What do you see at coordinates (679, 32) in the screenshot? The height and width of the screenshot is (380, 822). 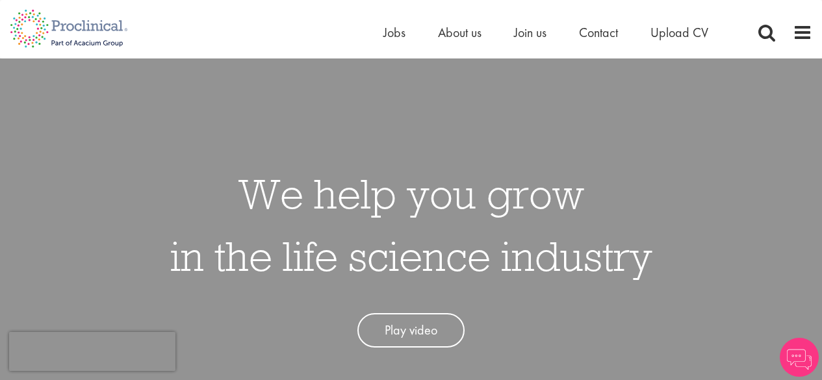 I see `a: Upload CV` at bounding box center [679, 32].